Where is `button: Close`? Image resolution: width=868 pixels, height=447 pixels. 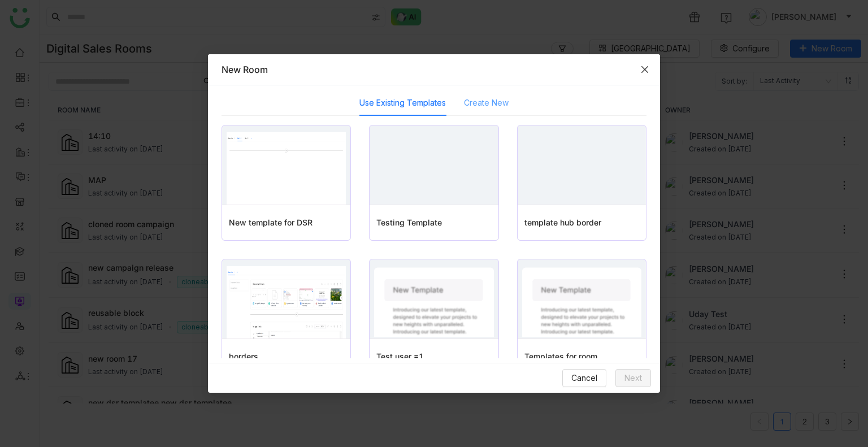
button: Close is located at coordinates (645, 69).